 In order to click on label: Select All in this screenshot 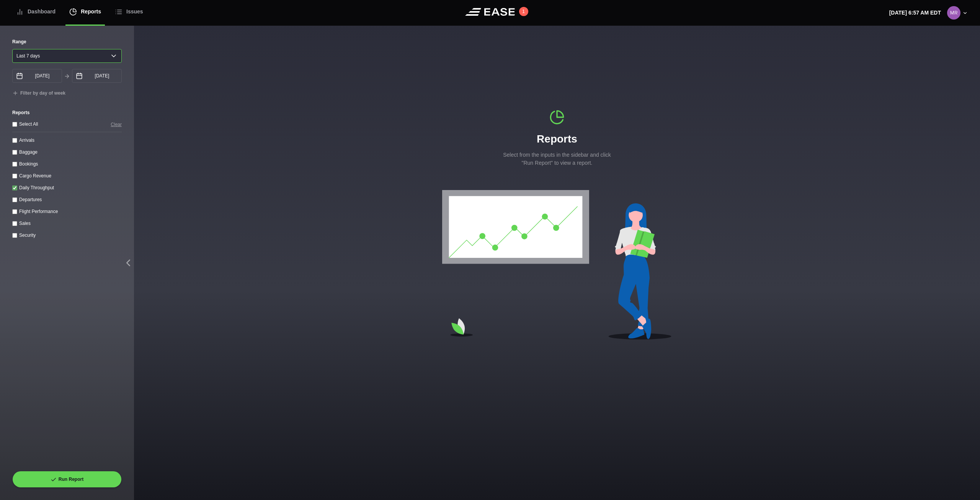, I will do `click(29, 125)`.